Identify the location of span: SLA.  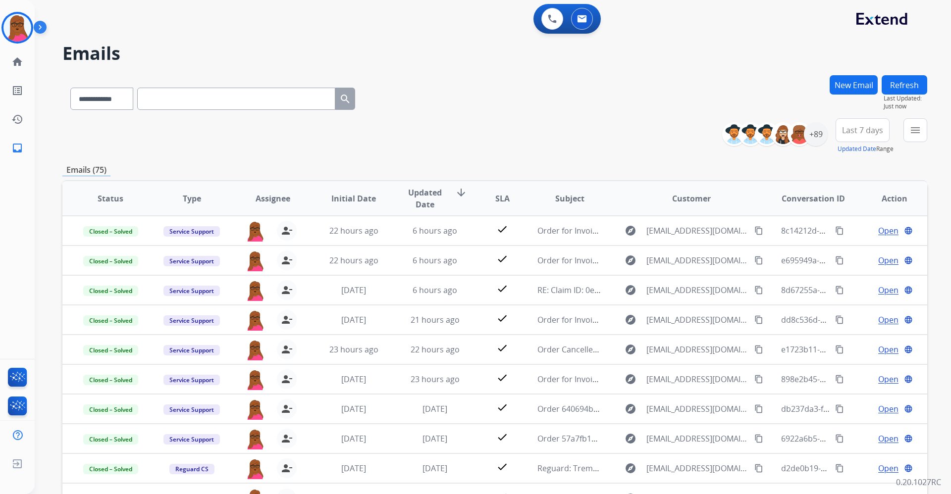
(502, 199).